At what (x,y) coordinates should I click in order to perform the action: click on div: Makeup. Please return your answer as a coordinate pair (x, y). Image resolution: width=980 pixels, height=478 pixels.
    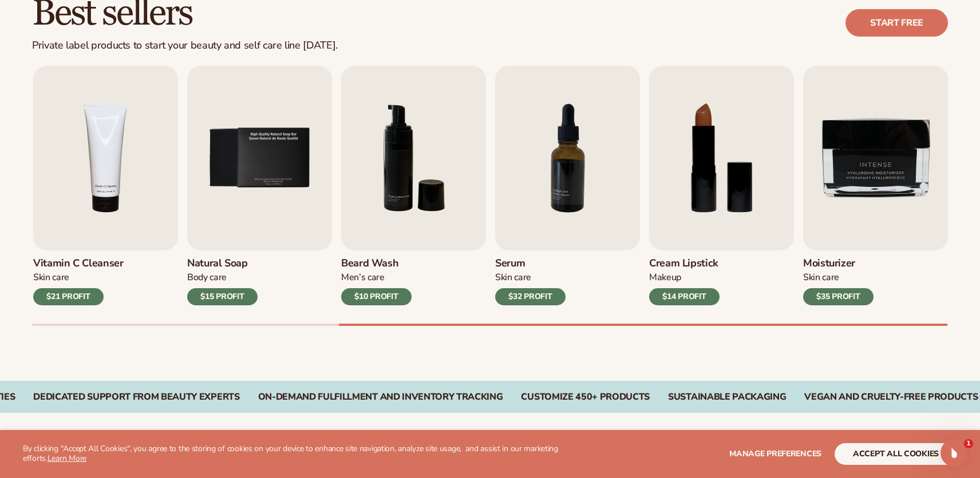
    Looking at the image, I should click on (684, 277).